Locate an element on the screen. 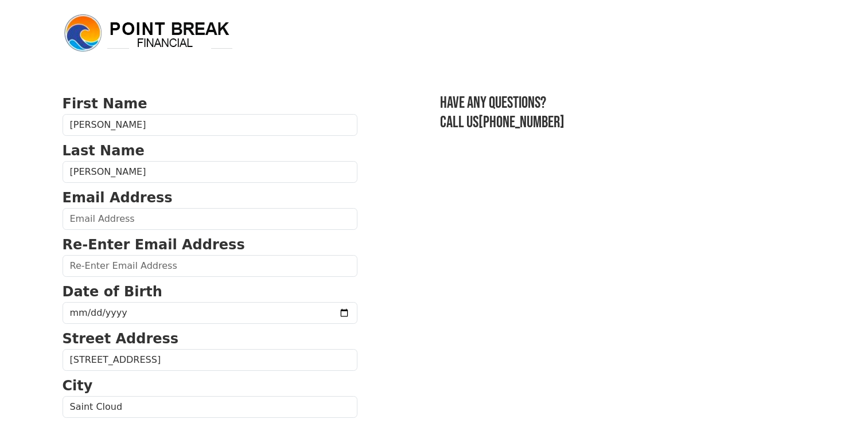 The height and width of the screenshot is (423, 868). strong: Email Address is located at coordinates (118, 198).